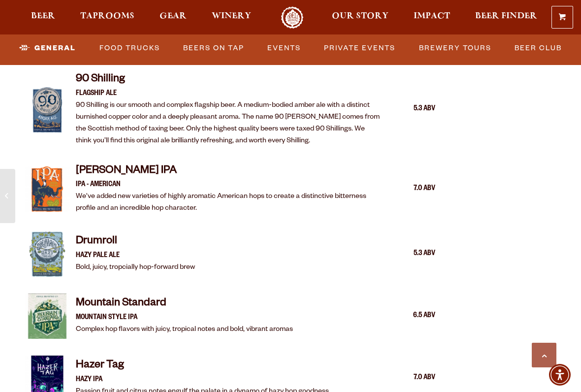 The height and width of the screenshot is (392, 581). Describe the element at coordinates (228, 203) in the screenshot. I see `p: We've added new varieties of highly aromatic American hops to create a distinctive bitterness pro...` at that location.